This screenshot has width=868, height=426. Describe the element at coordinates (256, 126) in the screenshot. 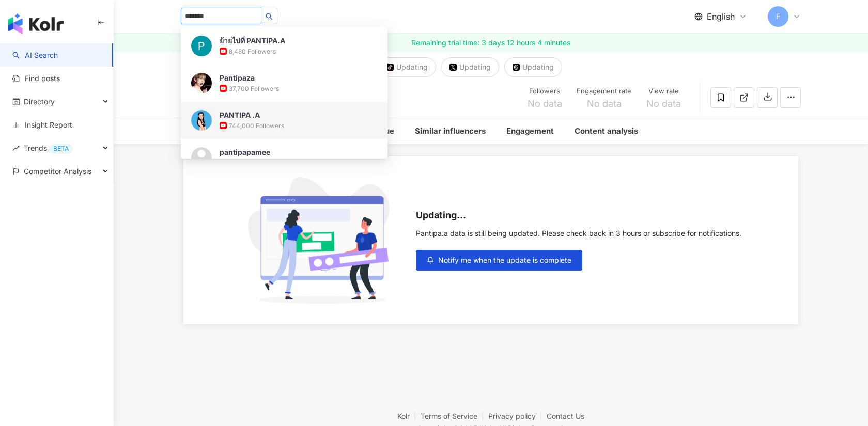

I see `div: 744,000 Followers` at that location.